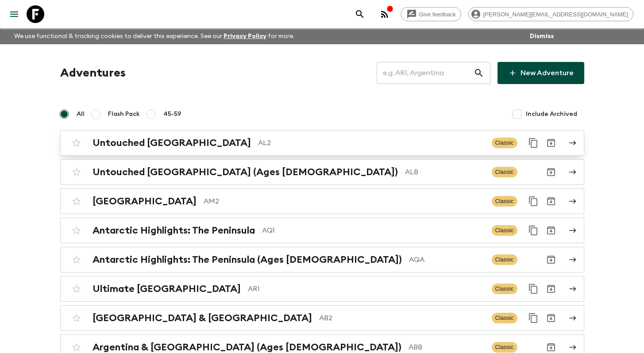 The width and height of the screenshot is (644, 353). Describe the element at coordinates (402, 318) in the screenshot. I see `p: AB2` at that location.